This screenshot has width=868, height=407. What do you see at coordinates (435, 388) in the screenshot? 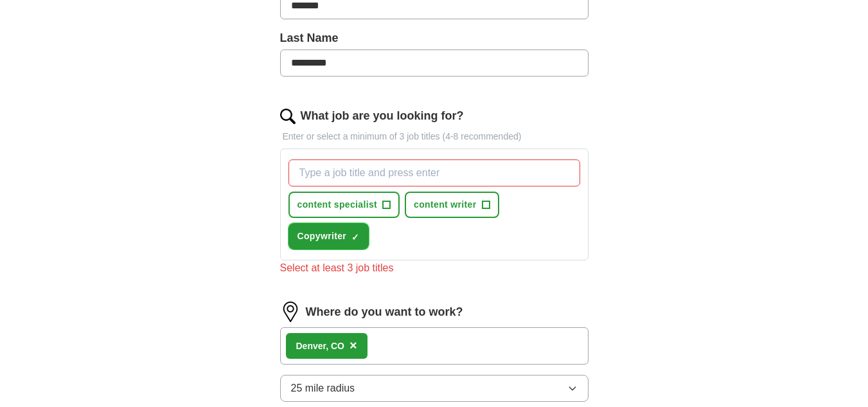
I see `button: 25 mile radius` at bounding box center [435, 388].